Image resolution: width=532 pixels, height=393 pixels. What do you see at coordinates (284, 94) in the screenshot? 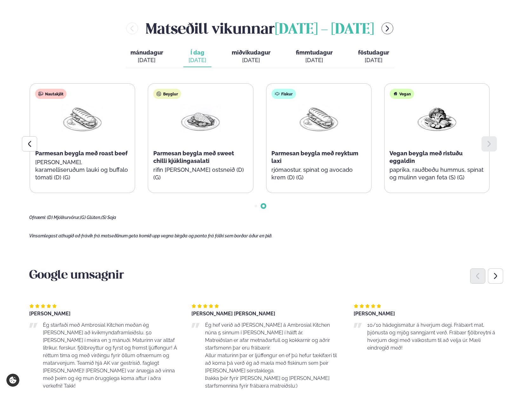
I see `div: Fiskur` at bounding box center [284, 94].